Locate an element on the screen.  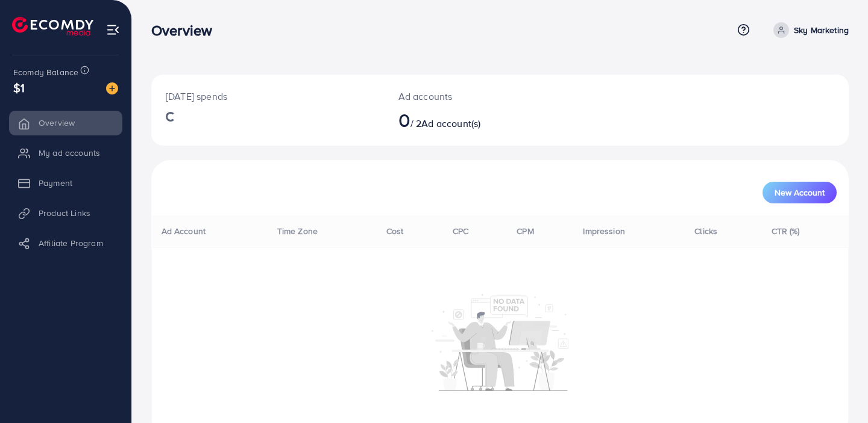
img: menu is located at coordinates (113, 29).